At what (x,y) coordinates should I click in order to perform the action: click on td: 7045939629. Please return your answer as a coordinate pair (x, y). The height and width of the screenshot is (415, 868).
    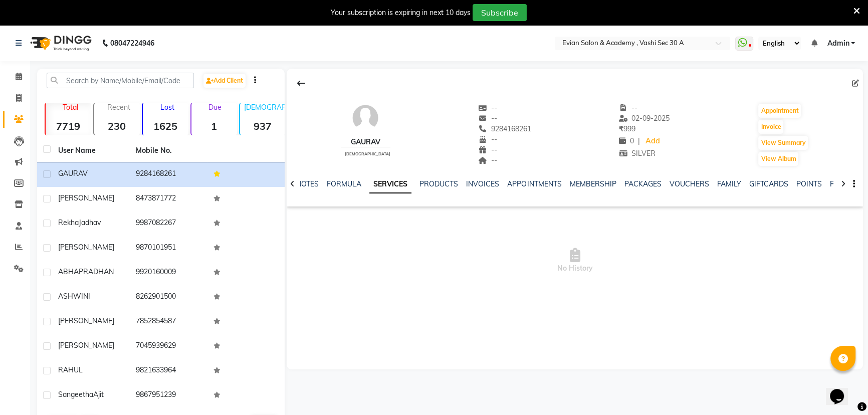
    Looking at the image, I should click on (168, 346).